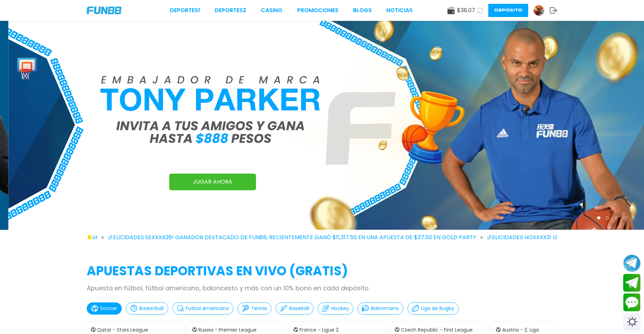  I want to click on p: Qatar - Stars League, so click(122, 330).